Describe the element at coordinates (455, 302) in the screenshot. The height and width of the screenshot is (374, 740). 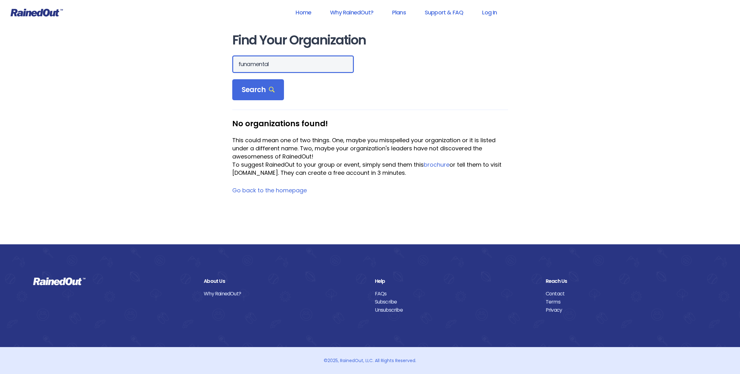
I see `a: Subscribe` at that location.